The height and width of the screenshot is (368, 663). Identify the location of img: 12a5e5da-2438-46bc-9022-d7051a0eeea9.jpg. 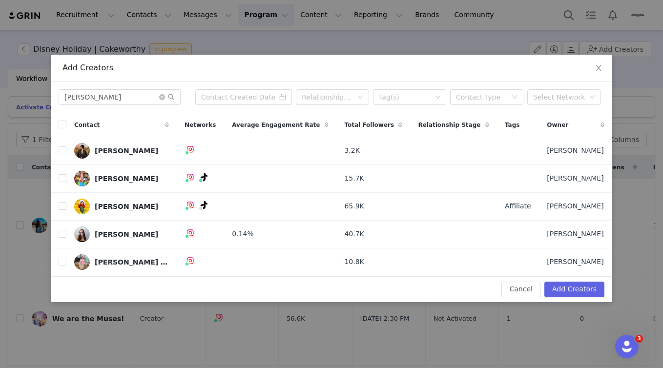
(82, 151).